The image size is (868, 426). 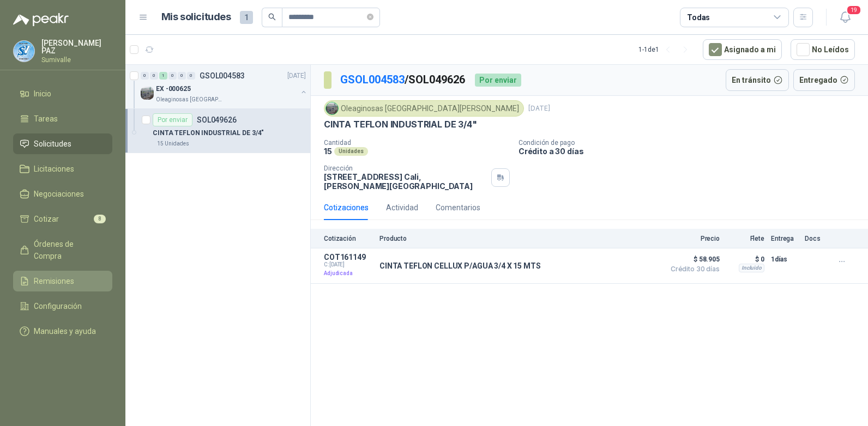 What do you see at coordinates (63, 307) in the screenshot?
I see `a: Configuración` at bounding box center [63, 307].